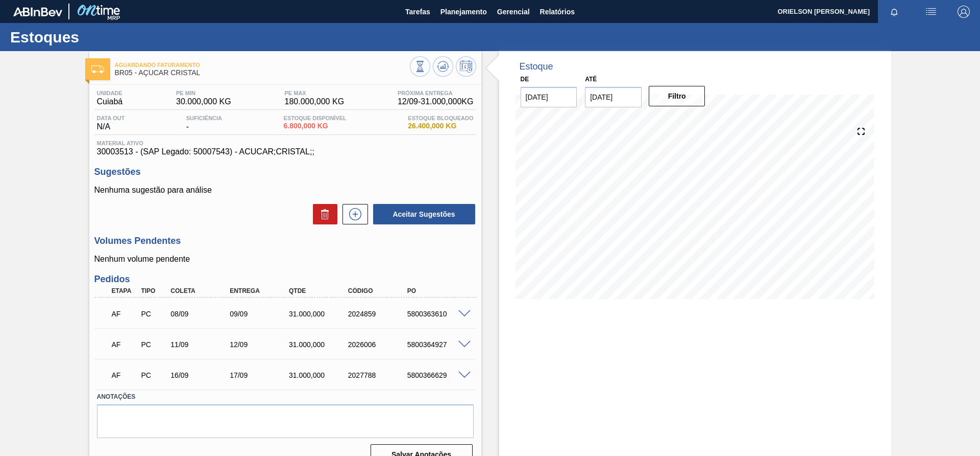 The height and width of the screenshot is (456, 980). Describe the element at coordinates (895, 12) in the screenshot. I see `button: Notificações` at that location.